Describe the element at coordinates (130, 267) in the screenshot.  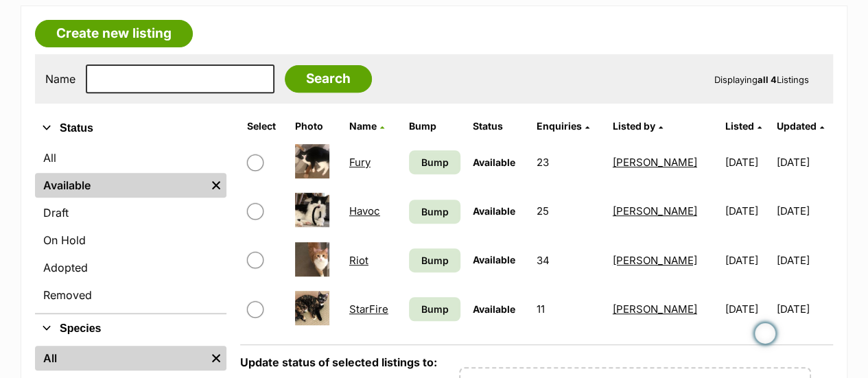
I see `a: Adopted` at that location.